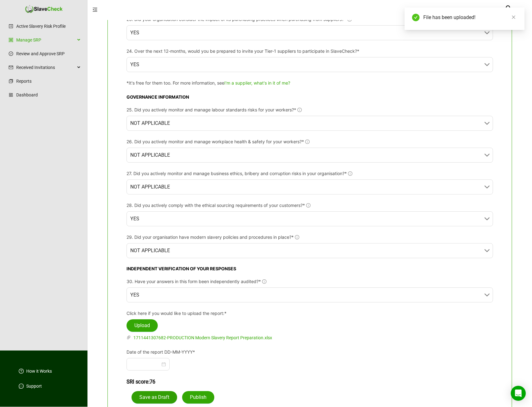 The height and width of the screenshot is (407, 532). I want to click on label: 28. Did you actively comply with the ethical sourcing requirements of your customers?*, so click(221, 205).